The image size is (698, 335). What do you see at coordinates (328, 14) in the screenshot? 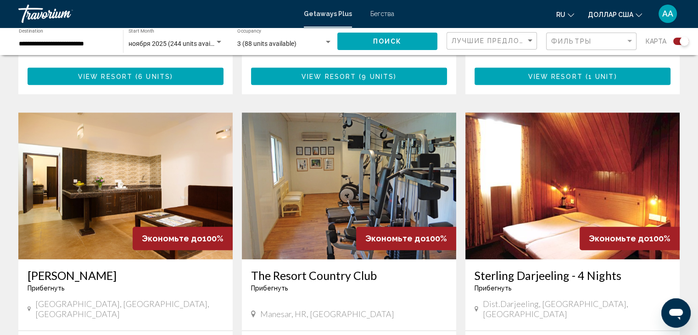
I see `a: Getaways Plus` at bounding box center [328, 14].